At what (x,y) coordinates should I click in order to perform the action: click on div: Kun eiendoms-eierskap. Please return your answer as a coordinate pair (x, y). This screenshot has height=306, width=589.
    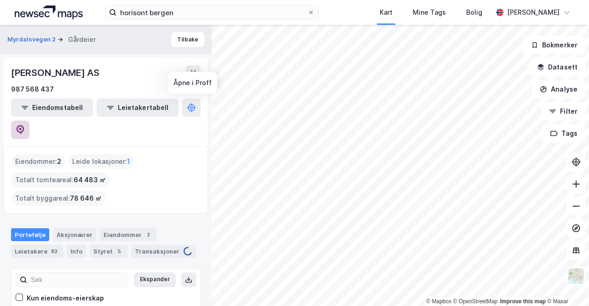
    Looking at the image, I should click on (65, 298).